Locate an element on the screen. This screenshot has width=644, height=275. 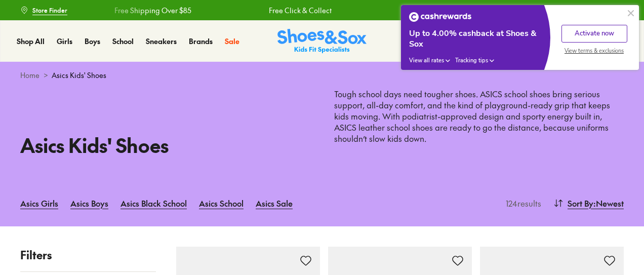
button: Sort By:Newest is located at coordinates (588, 204).